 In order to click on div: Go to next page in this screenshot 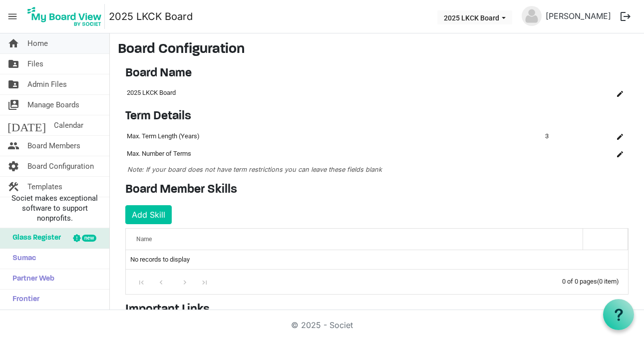, I will do `click(185, 281)`.